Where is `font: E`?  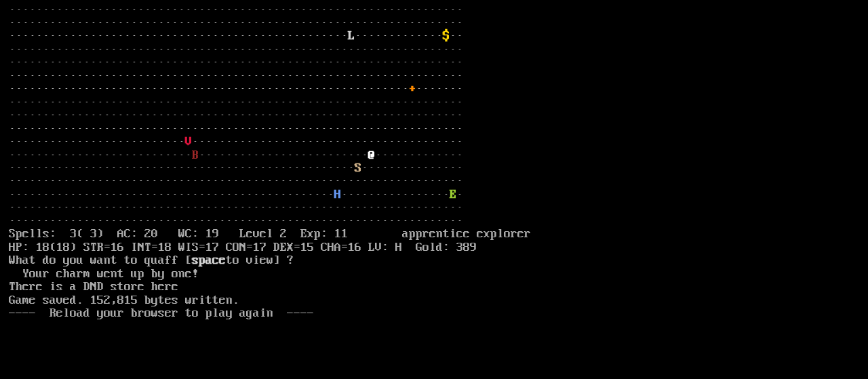
font: E is located at coordinates (453, 195).